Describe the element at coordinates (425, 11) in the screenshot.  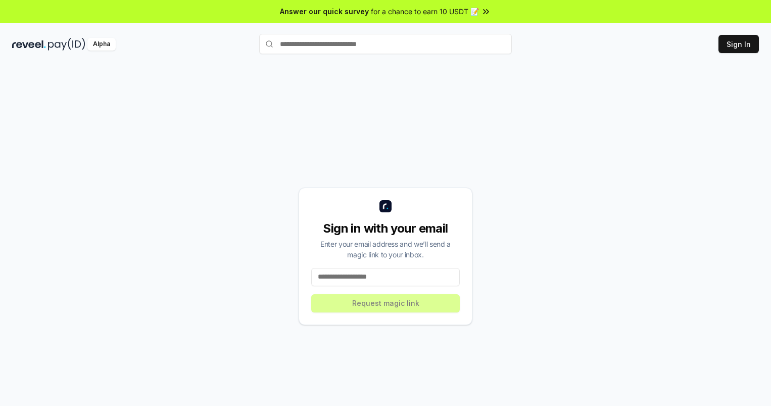
I see `span: for a chance to earn 10 USDT 📝` at that location.